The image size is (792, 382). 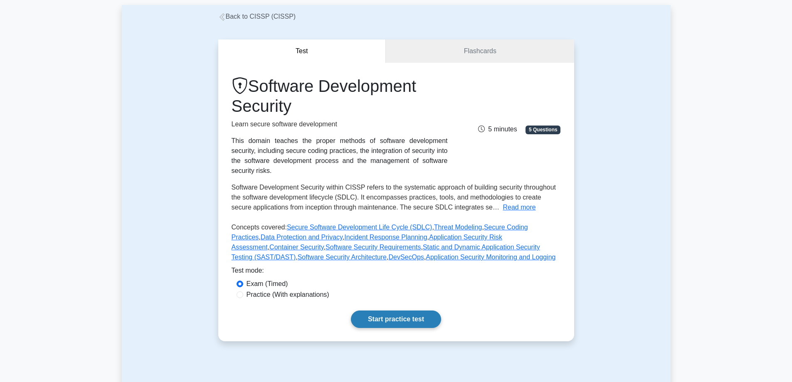 What do you see at coordinates (519, 208) in the screenshot?
I see `button: Read more` at bounding box center [519, 208].